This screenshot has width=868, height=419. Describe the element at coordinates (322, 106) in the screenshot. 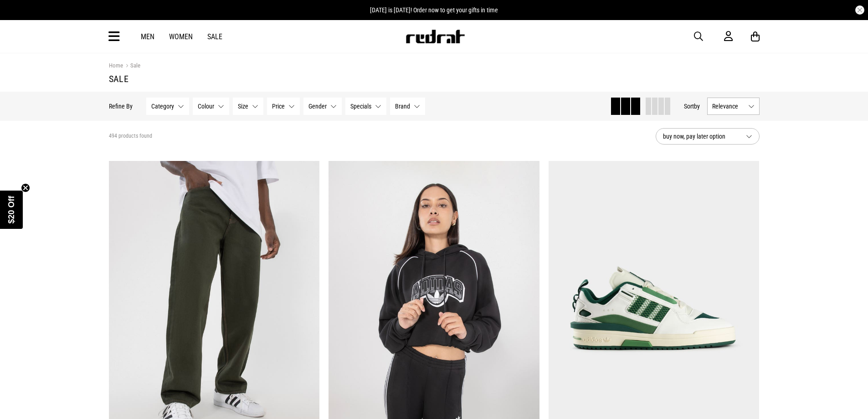

I see `button: Gender` at that location.